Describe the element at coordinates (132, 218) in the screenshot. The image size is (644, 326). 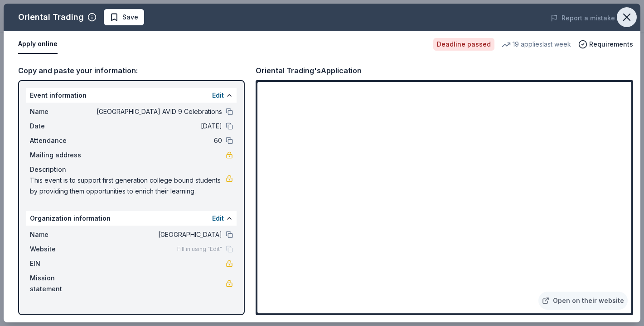
I see `div: Organization information` at that location.